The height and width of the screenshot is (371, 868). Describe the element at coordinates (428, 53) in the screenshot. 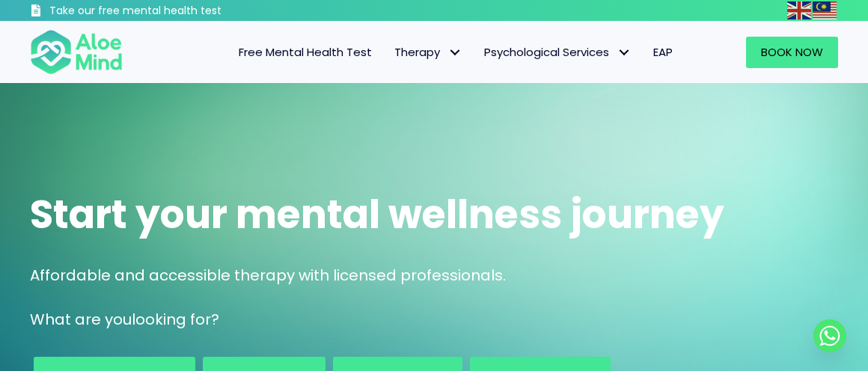

I see `a: TherapyTherapy: submenu` at that location.